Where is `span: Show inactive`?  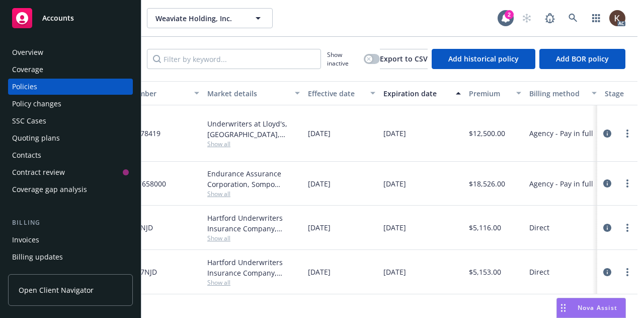
span: Show inactive is located at coordinates (343, 59).